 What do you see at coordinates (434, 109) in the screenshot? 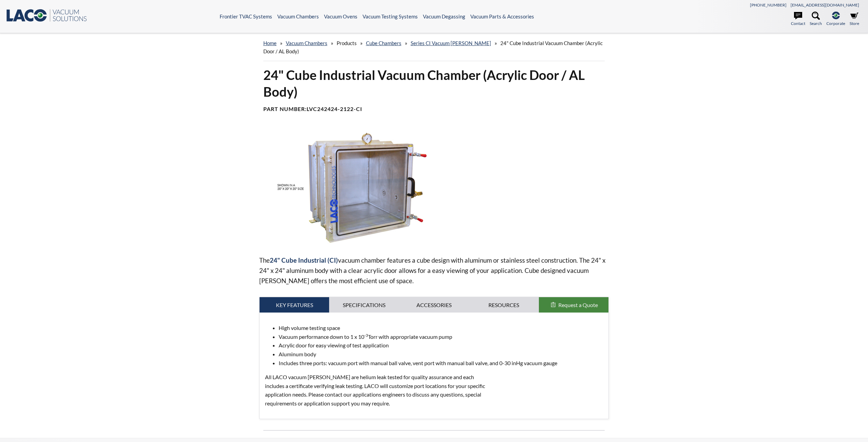
I see `h4: Part Number:` at bounding box center [434, 109].